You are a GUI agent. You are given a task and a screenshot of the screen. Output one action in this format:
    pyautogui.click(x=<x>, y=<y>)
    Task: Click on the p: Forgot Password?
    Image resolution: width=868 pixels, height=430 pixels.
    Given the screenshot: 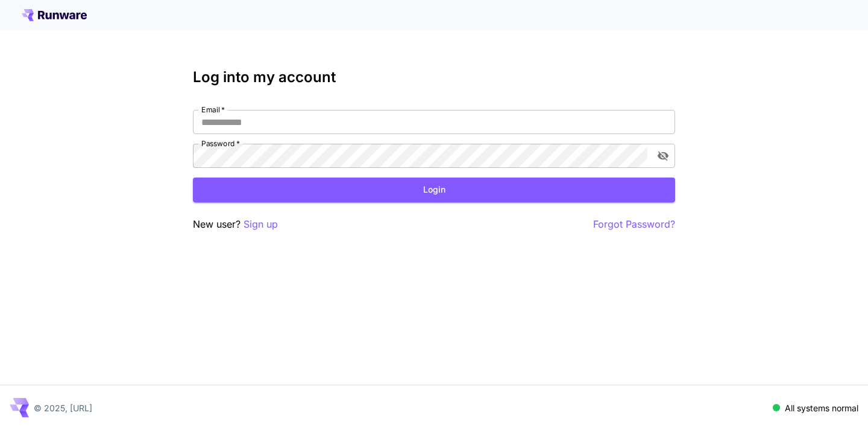 What is the action you would take?
    pyautogui.click(x=634, y=224)
    